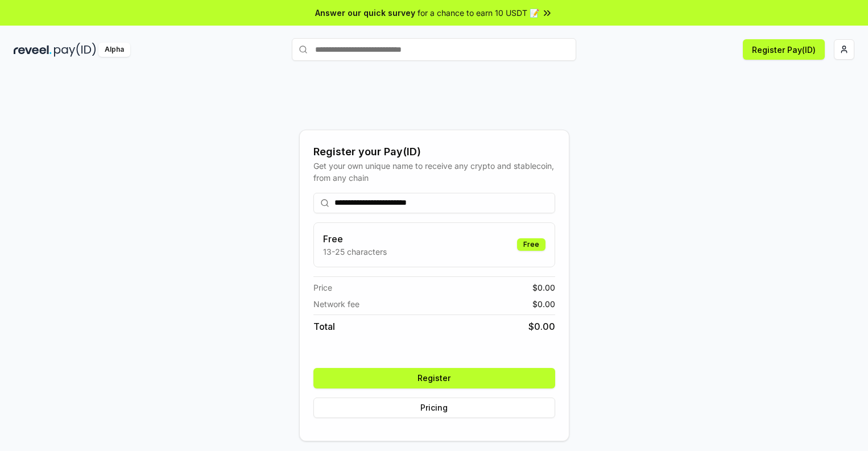 Image resolution: width=868 pixels, height=451 pixels. Describe the element at coordinates (322, 287) in the screenshot. I see `span: Price` at that location.